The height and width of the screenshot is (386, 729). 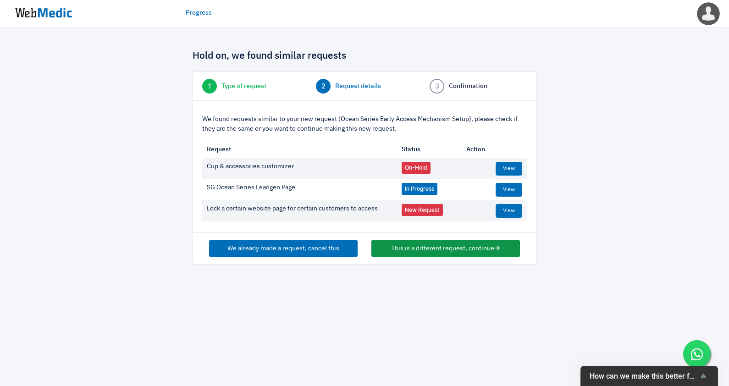 What do you see at coordinates (251, 86) in the screenshot?
I see `a: 1 Type of request` at bounding box center [251, 86].